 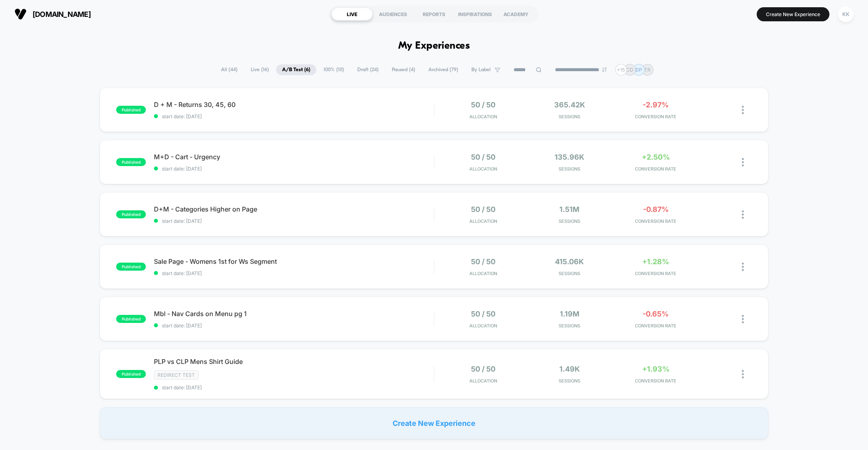 I want to click on p: DP, so click(x=639, y=69).